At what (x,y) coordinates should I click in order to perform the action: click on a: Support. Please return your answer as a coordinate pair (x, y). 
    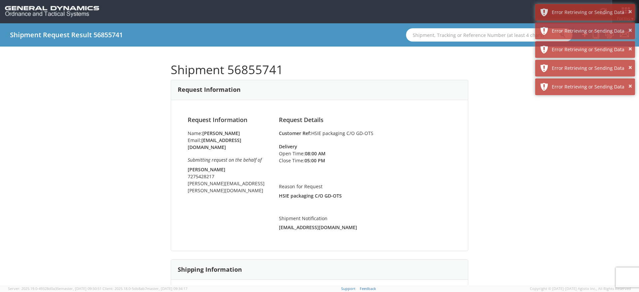
    Looking at the image, I should click on (348, 289).